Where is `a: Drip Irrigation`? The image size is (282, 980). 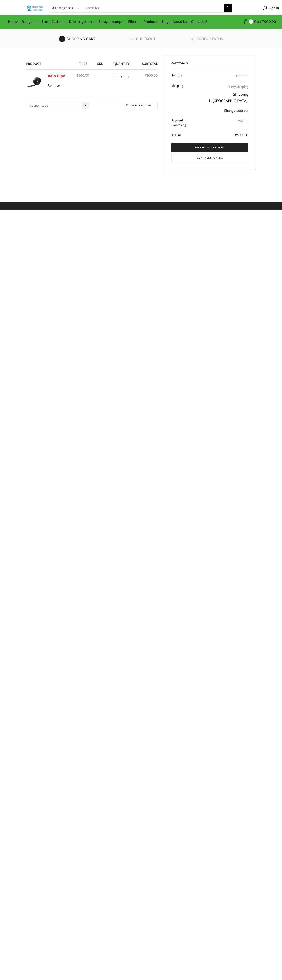 a: Drip Irrigation is located at coordinates (81, 21).